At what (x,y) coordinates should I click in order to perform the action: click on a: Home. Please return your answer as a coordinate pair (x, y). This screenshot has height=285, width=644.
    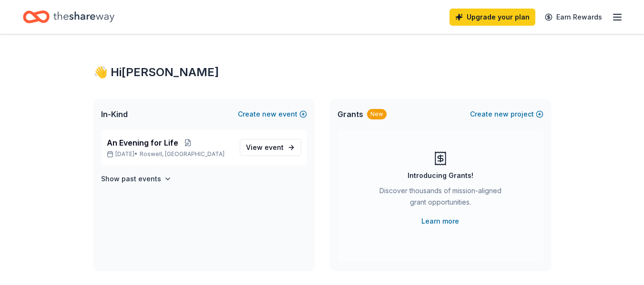
    Looking at the image, I should click on (69, 17).